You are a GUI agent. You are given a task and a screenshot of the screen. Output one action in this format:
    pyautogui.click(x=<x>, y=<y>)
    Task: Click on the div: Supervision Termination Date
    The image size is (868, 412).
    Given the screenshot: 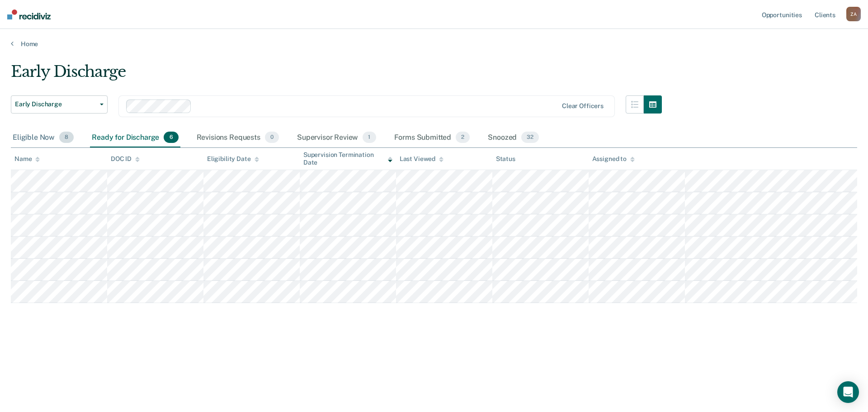 What is the action you would take?
    pyautogui.click(x=348, y=158)
    